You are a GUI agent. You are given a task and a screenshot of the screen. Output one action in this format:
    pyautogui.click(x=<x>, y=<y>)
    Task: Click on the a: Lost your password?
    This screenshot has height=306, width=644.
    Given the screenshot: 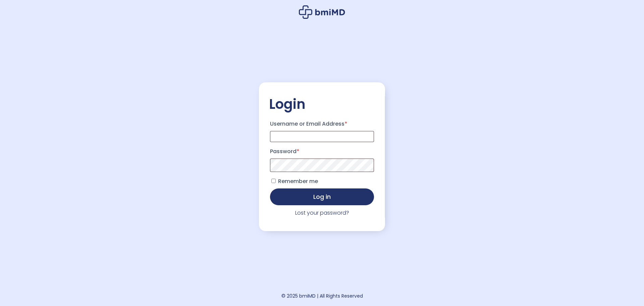 What is the action you would take?
    pyautogui.click(x=322, y=212)
    